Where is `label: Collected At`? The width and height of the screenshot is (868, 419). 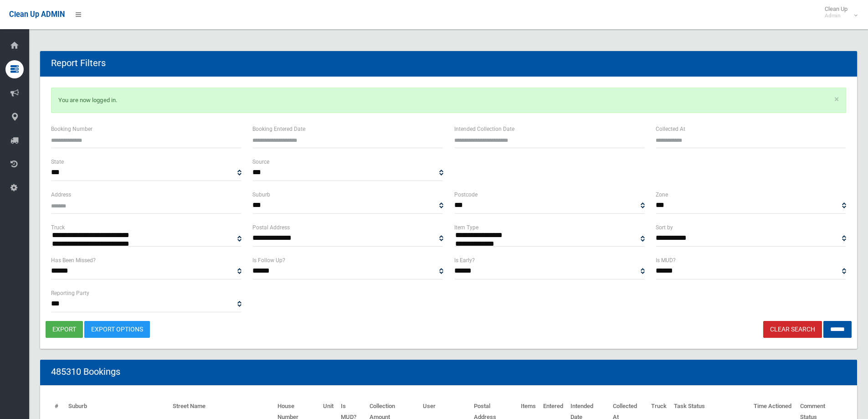
label: Collected At is located at coordinates (671, 129).